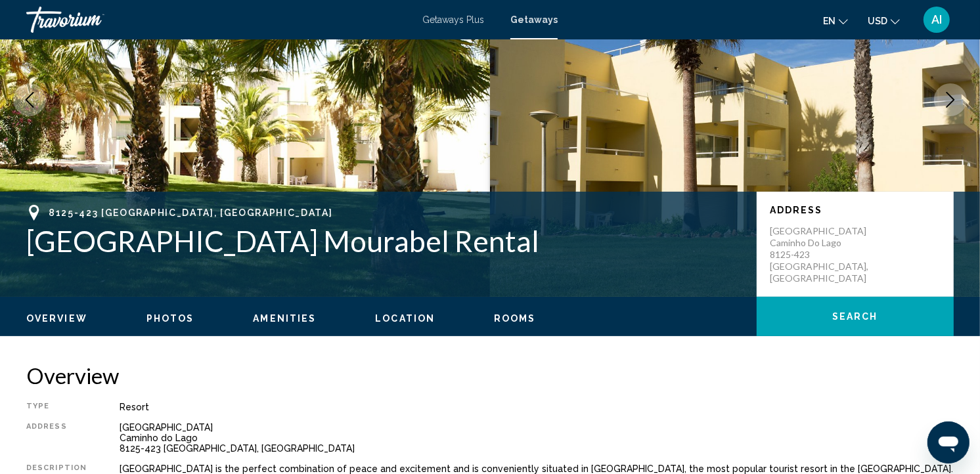 This screenshot has width=980, height=474. I want to click on button: Search, so click(855, 316).